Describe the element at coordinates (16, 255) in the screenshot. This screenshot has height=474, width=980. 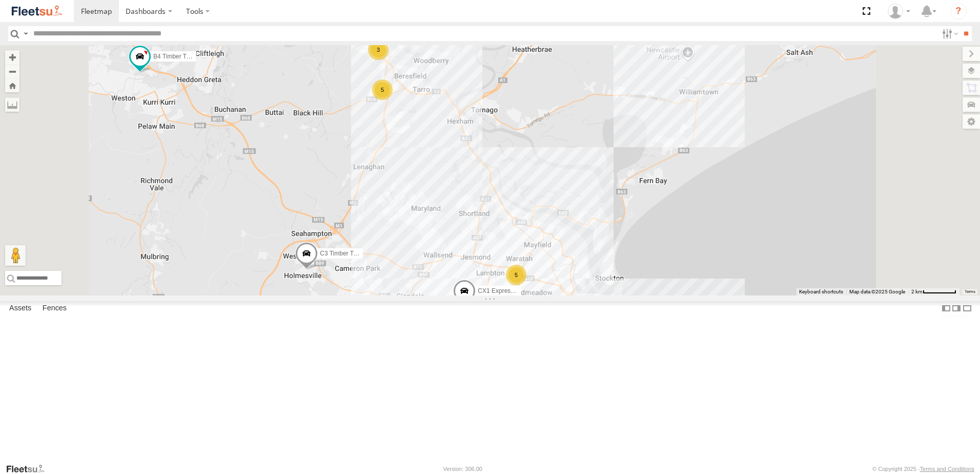
I see `button: Drag Pegman onto the map to open Street View` at that location.